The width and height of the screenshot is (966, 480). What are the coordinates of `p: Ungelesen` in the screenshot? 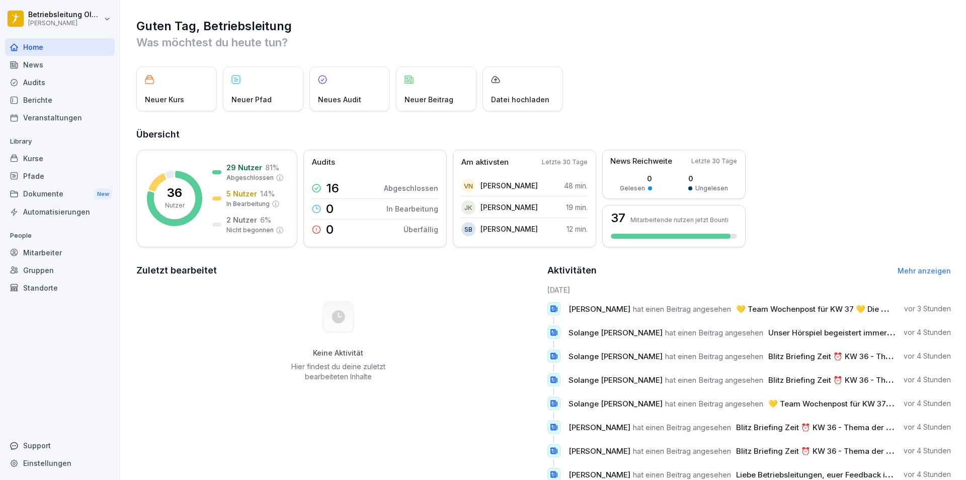 It's located at (711, 188).